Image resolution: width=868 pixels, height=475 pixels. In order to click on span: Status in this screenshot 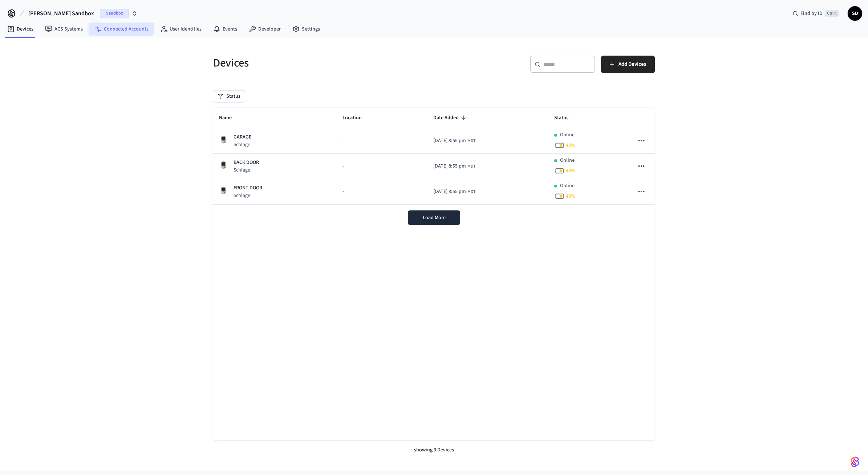, I will do `click(566, 118)`.